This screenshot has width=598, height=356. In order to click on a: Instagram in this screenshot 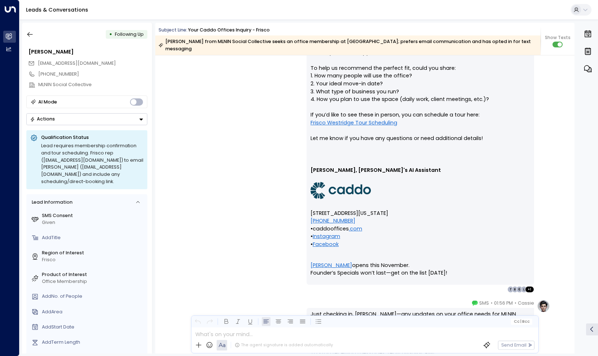, I will do `click(327, 236)`.